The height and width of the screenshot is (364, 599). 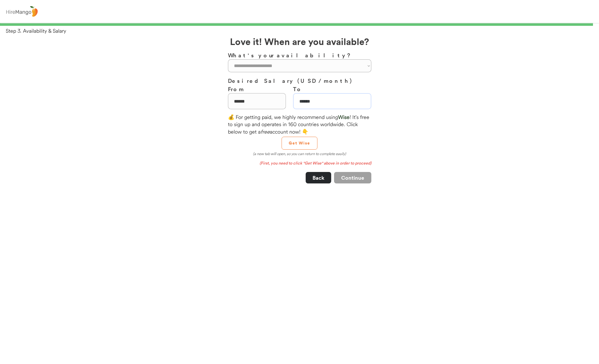 What do you see at coordinates (22, 11) in the screenshot?
I see `img: logo%20-%20hiremango%20gray.png` at bounding box center [22, 11].